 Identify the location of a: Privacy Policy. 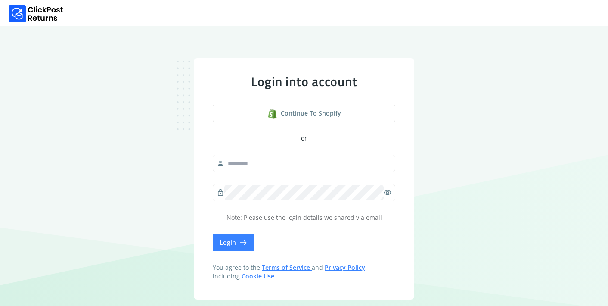
(345, 267).